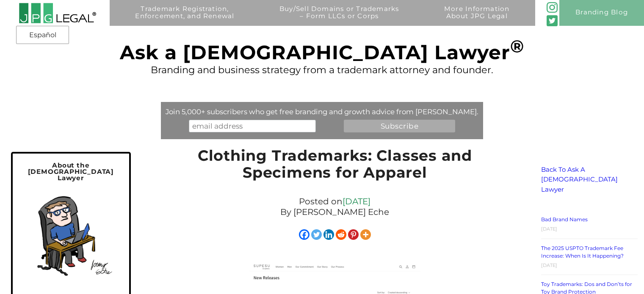 Image resolution: width=644 pixels, height=294 pixels. Describe the element at coordinates (335, 207) in the screenshot. I see `div: Posted on` at that location.